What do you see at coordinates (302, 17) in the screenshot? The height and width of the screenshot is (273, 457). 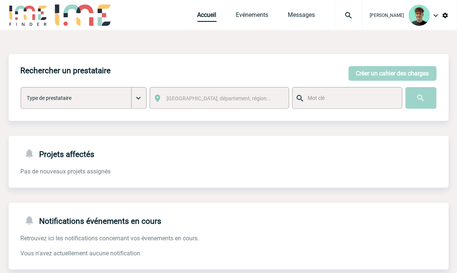 I see `a: Messages` at bounding box center [302, 17].